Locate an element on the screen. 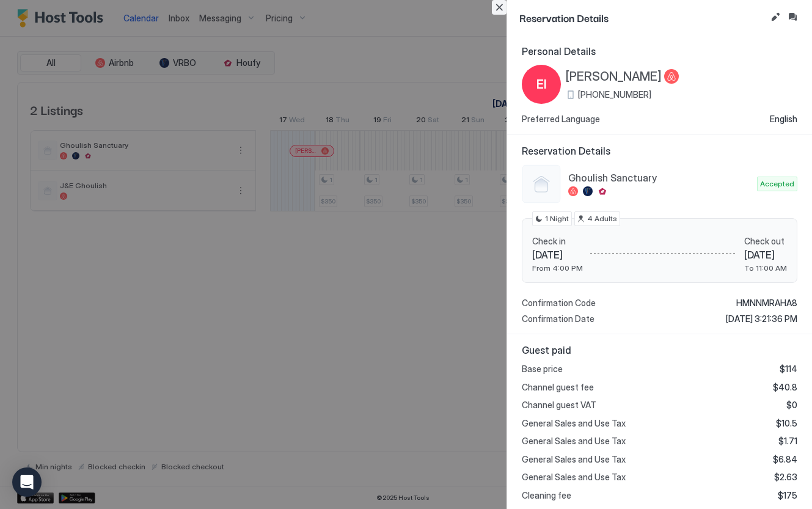  span: Cleaning fee is located at coordinates (546, 495).